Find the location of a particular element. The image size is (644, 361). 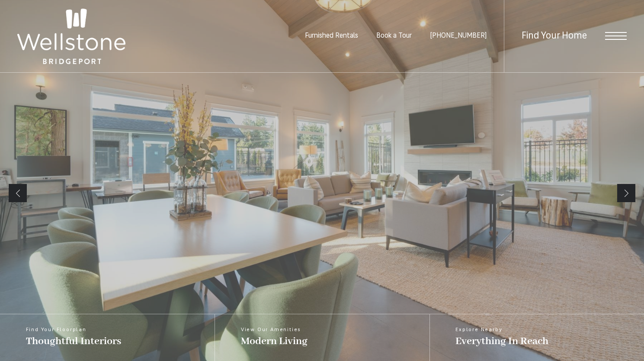

span: Explore Nearby is located at coordinates (502, 330).